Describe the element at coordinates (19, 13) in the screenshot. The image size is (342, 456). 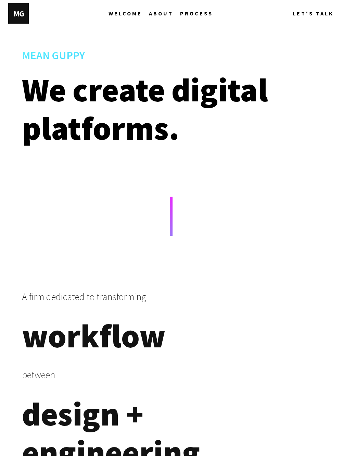
I see `div: M G` at that location.